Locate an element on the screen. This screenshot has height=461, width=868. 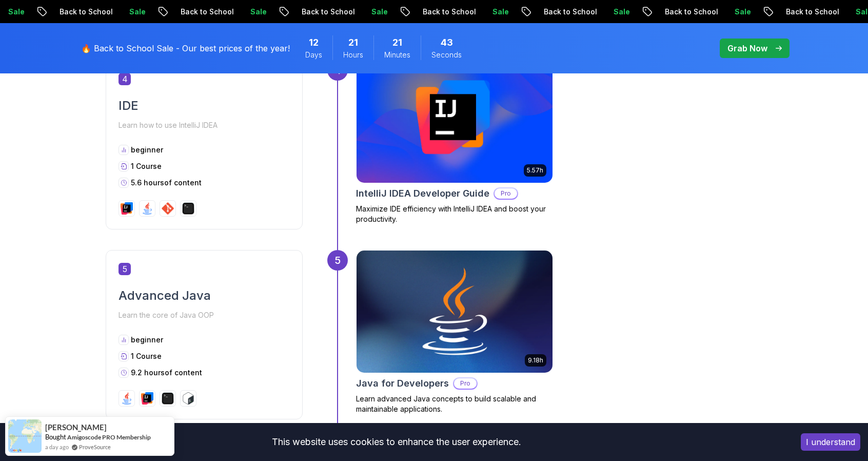
a: Amigoscode PRO Membership is located at coordinates (109, 437).